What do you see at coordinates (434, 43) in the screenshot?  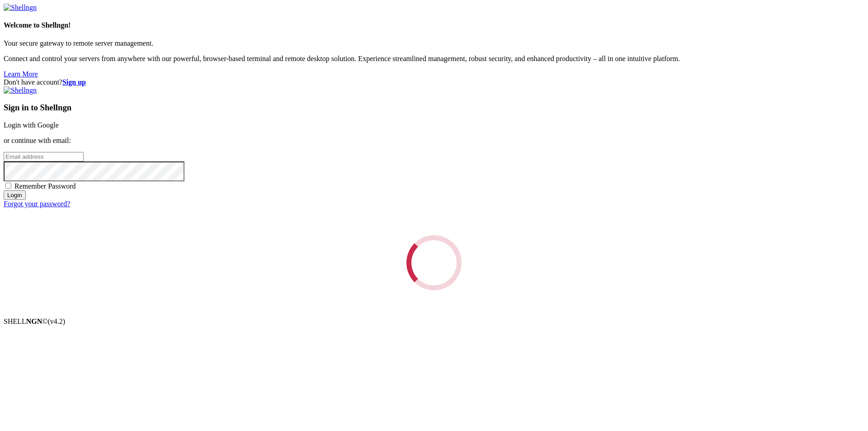 I see `p: Your secure gateway to remote server management.` at bounding box center [434, 43].